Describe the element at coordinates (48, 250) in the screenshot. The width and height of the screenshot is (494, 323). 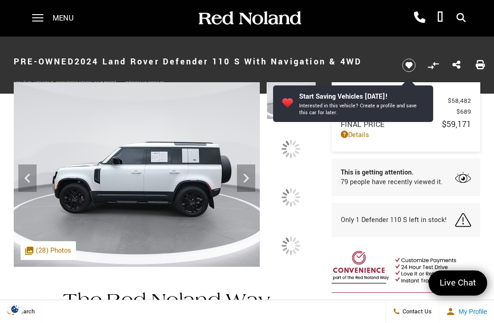
I see `div: (28) Photos` at that location.